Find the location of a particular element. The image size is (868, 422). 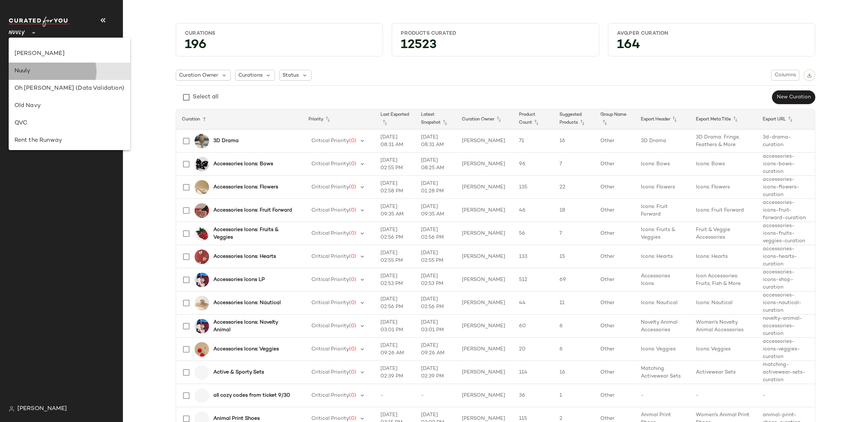

td: 11 is located at coordinates (574, 303).